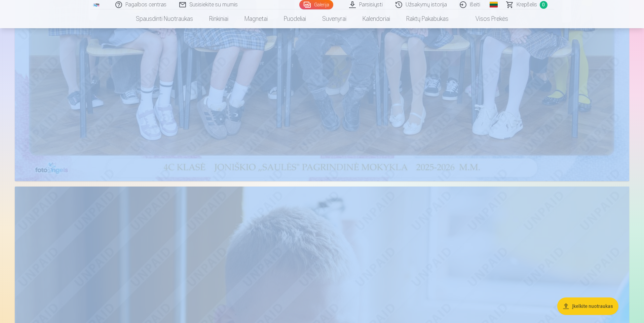  I want to click on span: Krepšelis, so click(526, 5).